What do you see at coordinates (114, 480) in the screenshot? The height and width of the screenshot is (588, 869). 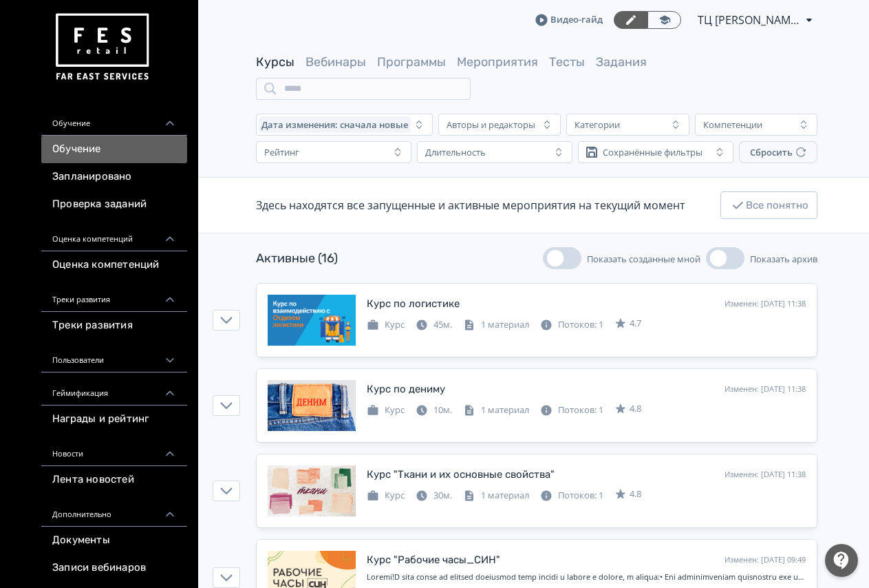 I see `a: Лента новостей` at bounding box center [114, 480].